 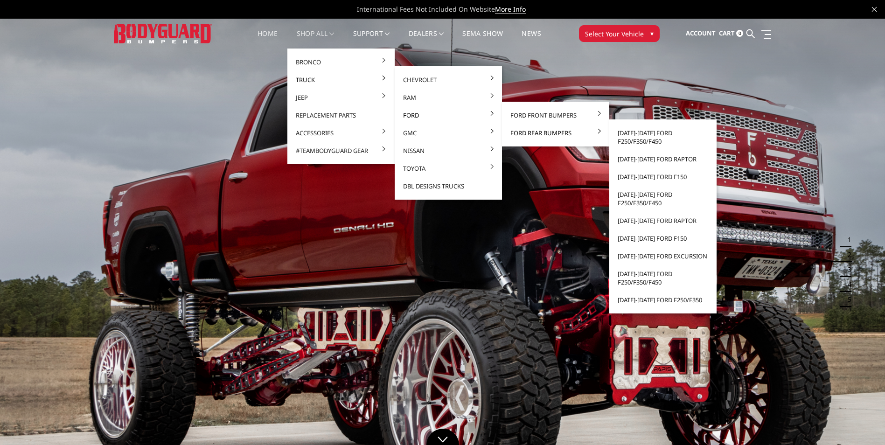 What do you see at coordinates (448, 168) in the screenshot?
I see `a: Toyota` at bounding box center [448, 168].